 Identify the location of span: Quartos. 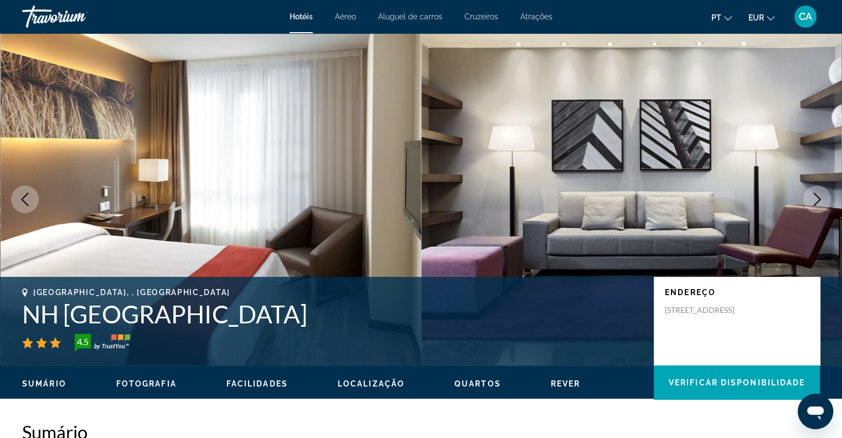
(477, 383).